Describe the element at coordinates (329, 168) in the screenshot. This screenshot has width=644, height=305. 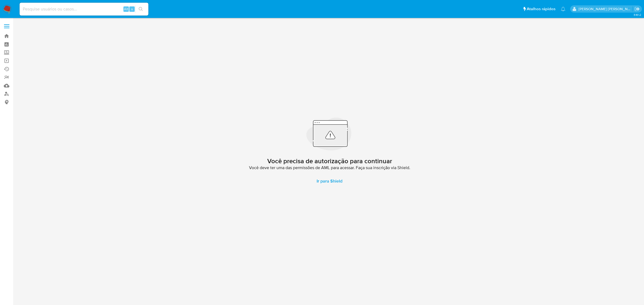
I see `span: Você deve ter uma das permissões de AML para acessar. Faça sua inscrição via Shield.` at that location.